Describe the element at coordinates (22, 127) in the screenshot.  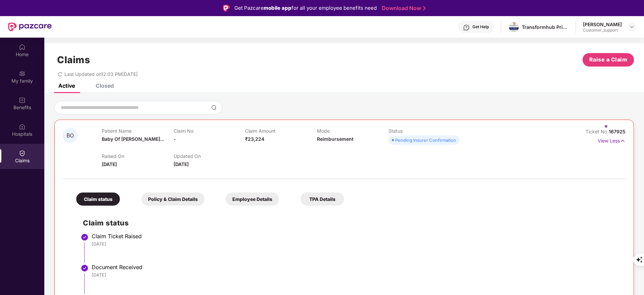
I see `img: svg+xml;base64,PHN2ZyBpZD0iSG9zcGl0YWxzIiB4bWxucz0iaHR0cDovL3d3dy53My5vcmcvMjAwMC9zdmciIHdpZHRoPS...` at that location.